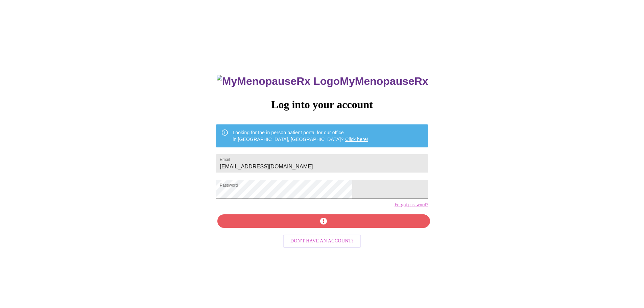 This screenshot has width=644, height=308. What do you see at coordinates (322, 241) in the screenshot?
I see `span: Don't have an account?` at bounding box center [322, 241].